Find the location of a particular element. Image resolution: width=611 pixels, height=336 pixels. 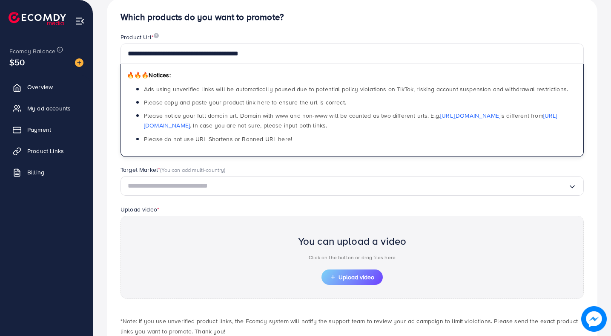

h4: Which products do you want to promote? is located at coordinates (352, 17).